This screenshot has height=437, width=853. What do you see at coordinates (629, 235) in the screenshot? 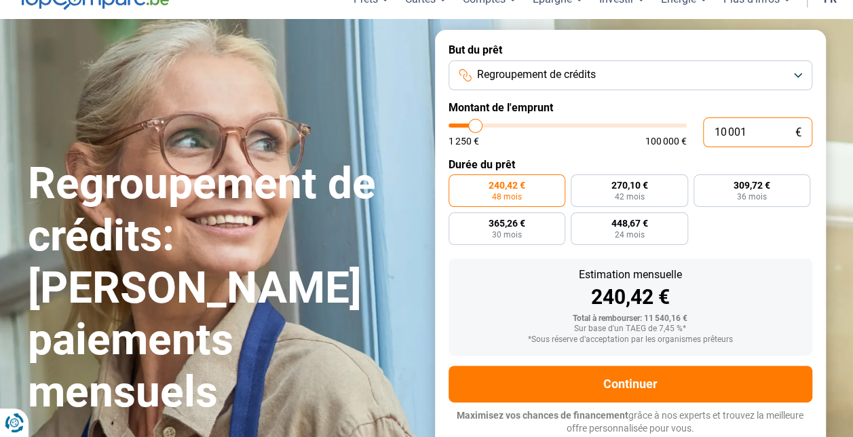
I see `span: 24 mois` at bounding box center [629, 235].